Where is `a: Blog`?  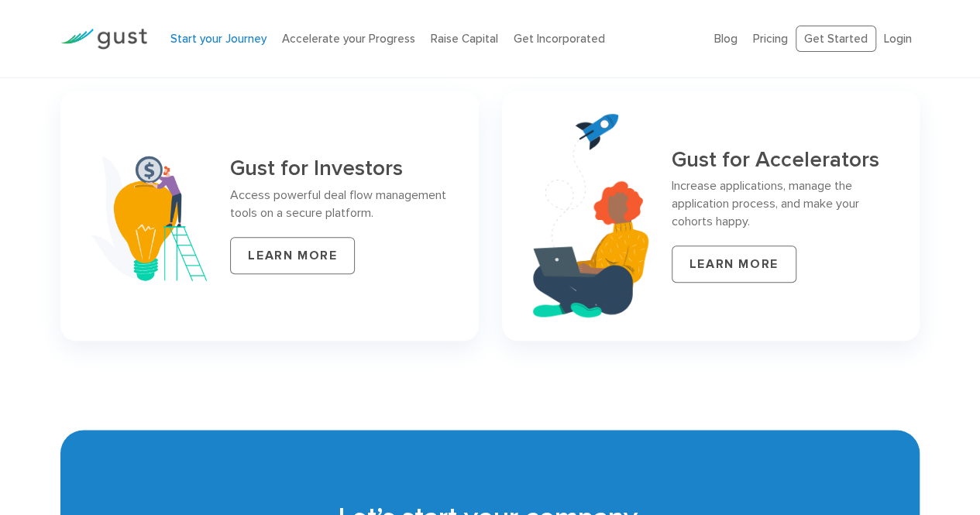
a: Blog is located at coordinates (726, 39).